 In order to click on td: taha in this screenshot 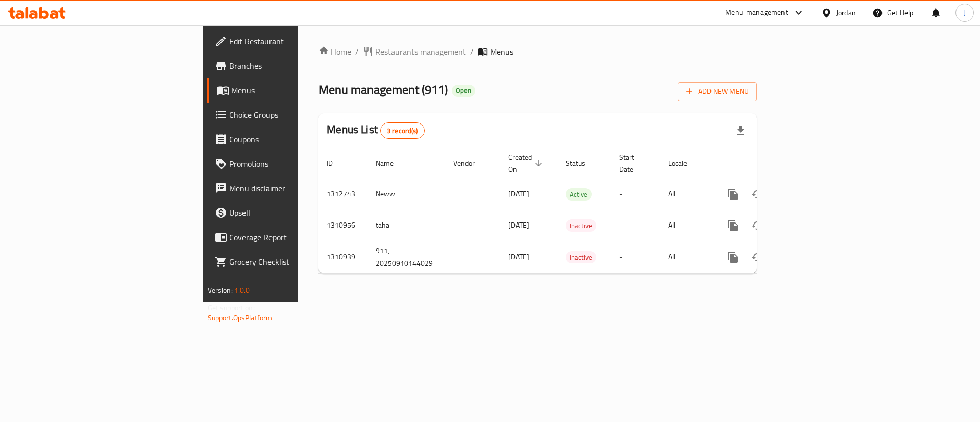, I will do `click(407, 225)`.